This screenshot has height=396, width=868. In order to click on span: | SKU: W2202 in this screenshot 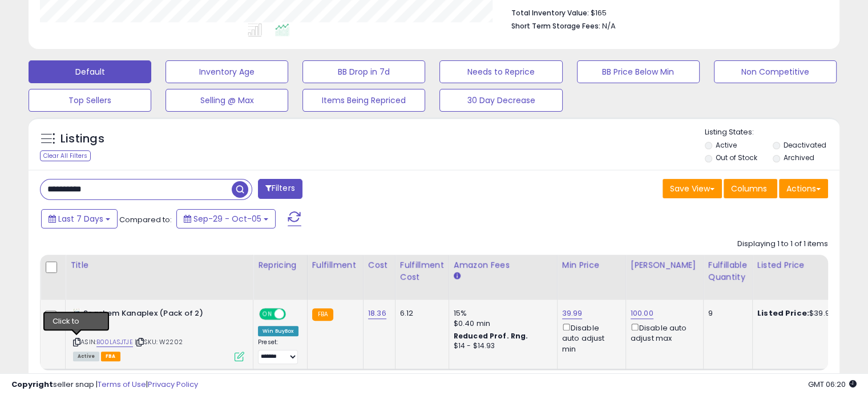, I will do `click(159, 342)`.